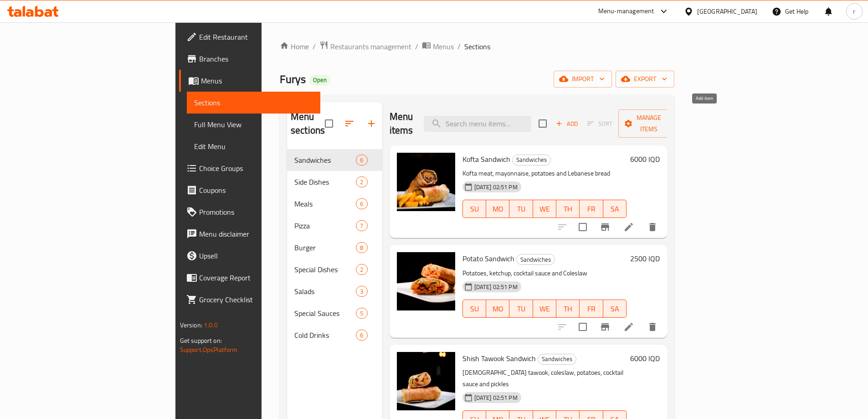 Image resolution: width=868 pixels, height=419 pixels. What do you see at coordinates (325, 270) in the screenshot?
I see `span: Special Dishes` at bounding box center [325, 270].